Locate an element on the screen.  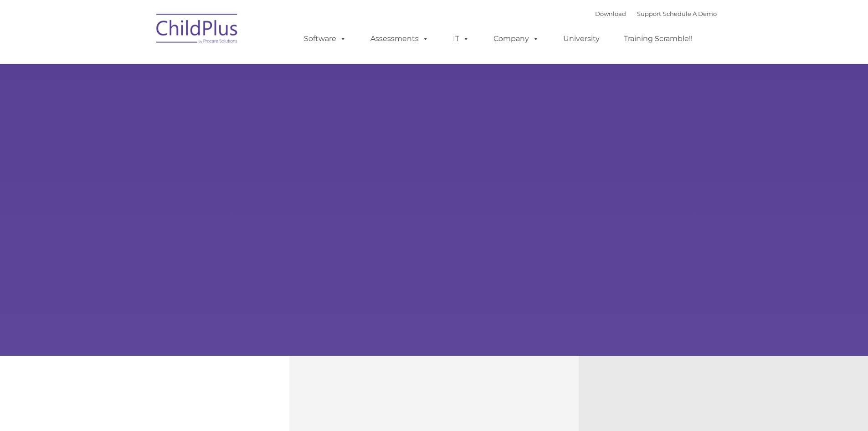
a: IT is located at coordinates (461, 38).